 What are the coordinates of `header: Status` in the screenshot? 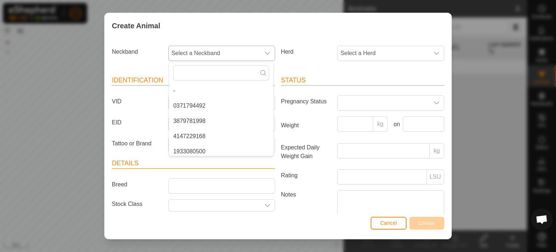 It's located at (363, 80).